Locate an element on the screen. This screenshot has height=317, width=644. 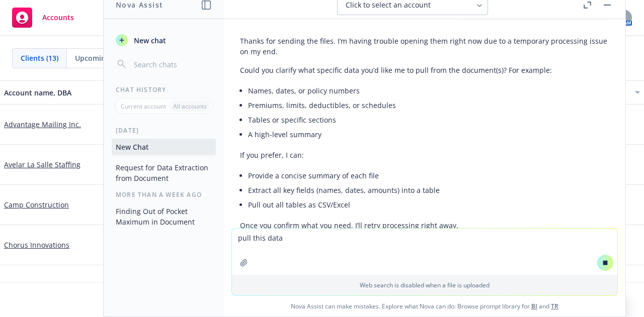
p: All accounts is located at coordinates (190, 106).